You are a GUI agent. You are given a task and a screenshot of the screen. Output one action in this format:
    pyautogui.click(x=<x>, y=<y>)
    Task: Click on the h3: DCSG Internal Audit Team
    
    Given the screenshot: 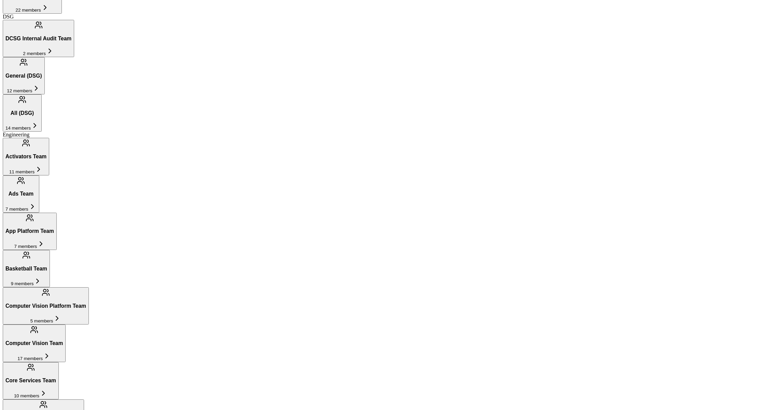 What is the action you would take?
    pyautogui.click(x=38, y=39)
    